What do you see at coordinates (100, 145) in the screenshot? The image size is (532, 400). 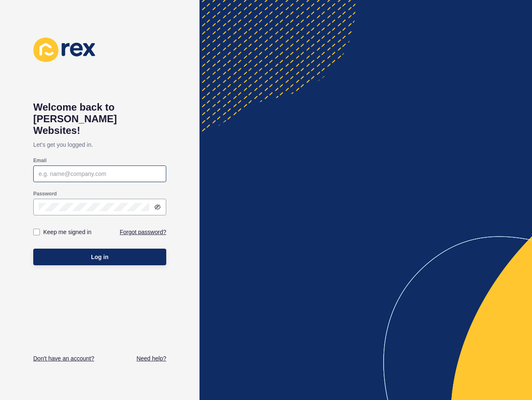 I see `p: Let's get you logged in.` at bounding box center [100, 145].